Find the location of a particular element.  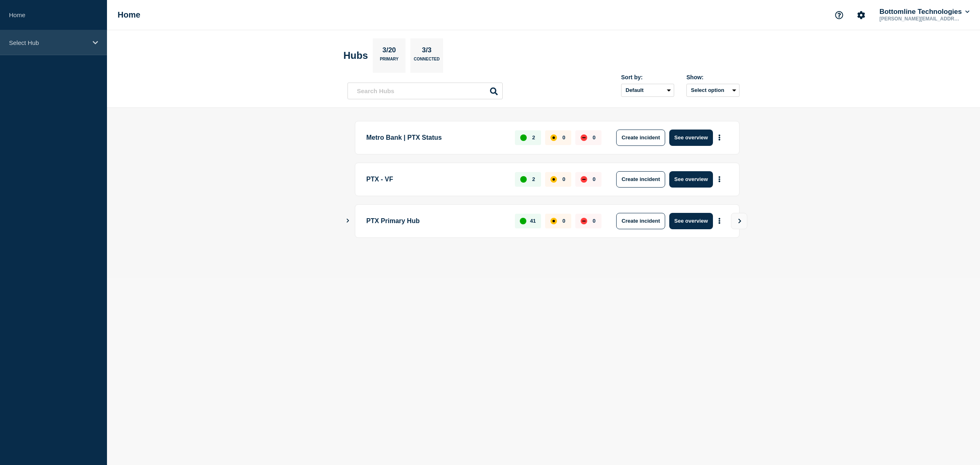

button: Select option is located at coordinates (713, 90).